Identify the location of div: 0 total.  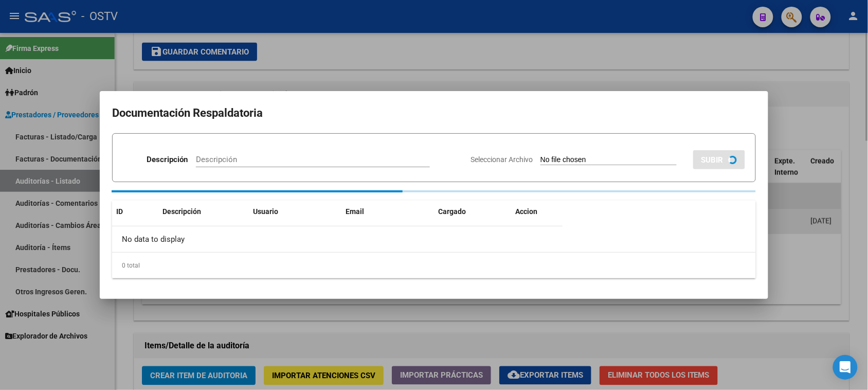
(434, 265).